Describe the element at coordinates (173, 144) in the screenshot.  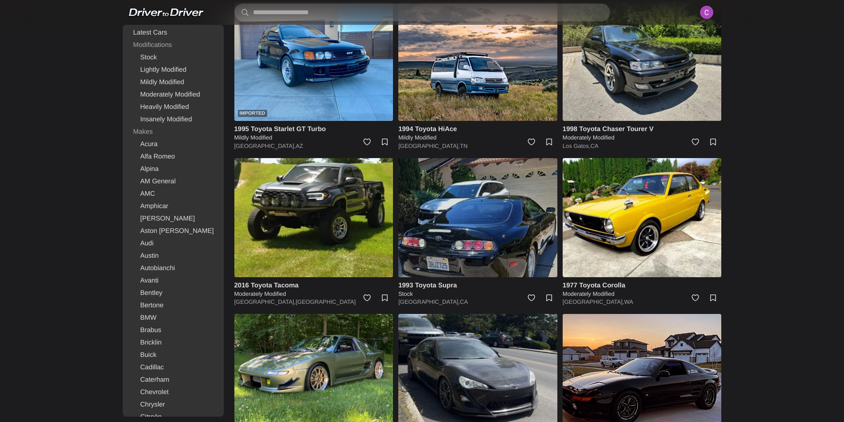
I see `a: Acura` at that location.